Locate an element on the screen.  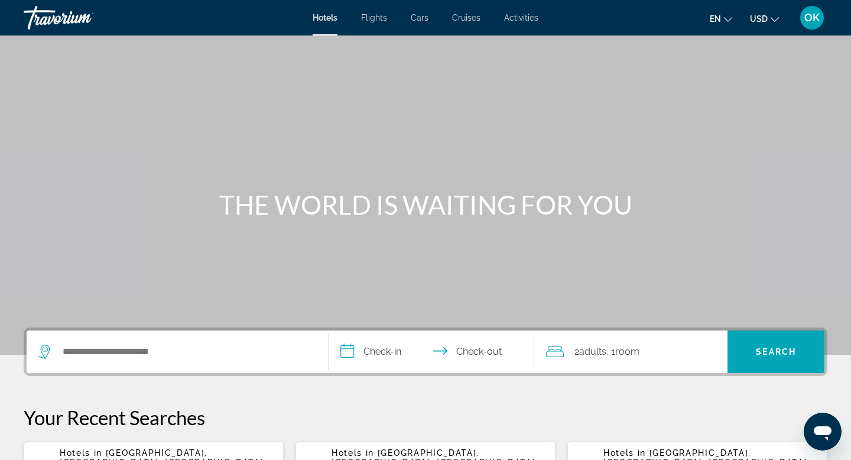
span: Room is located at coordinates (627, 351).